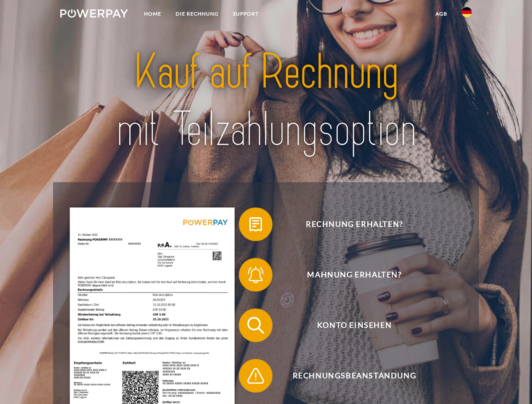  What do you see at coordinates (256, 376) in the screenshot?
I see `img: qb_warning.svg` at bounding box center [256, 376].